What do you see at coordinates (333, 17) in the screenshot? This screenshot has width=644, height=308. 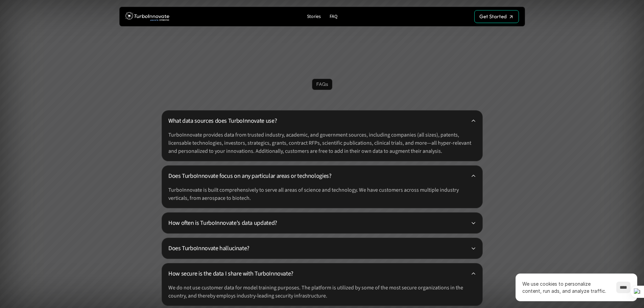 I see `a: FAQ` at bounding box center [333, 17].